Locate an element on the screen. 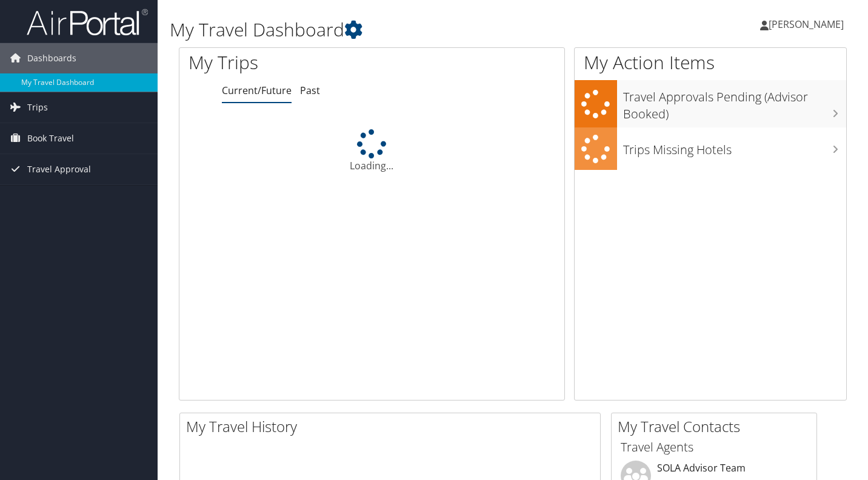 The width and height of the screenshot is (868, 480). span: Book Travel is located at coordinates (50, 138).